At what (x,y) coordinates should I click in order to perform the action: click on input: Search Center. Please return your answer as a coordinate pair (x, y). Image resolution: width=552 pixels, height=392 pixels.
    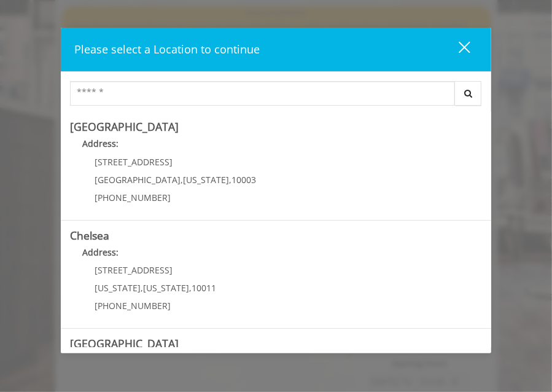
    Looking at the image, I should click on (262, 93).